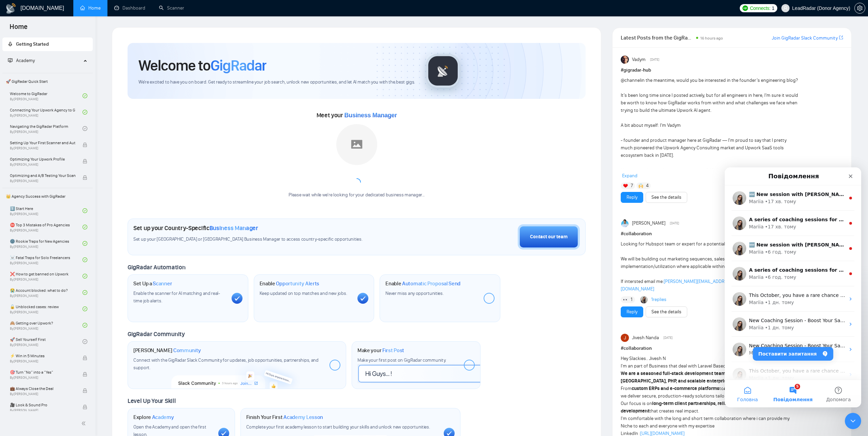 The width and height of the screenshot is (868, 436). I want to click on span: Meet your, so click(357, 116).